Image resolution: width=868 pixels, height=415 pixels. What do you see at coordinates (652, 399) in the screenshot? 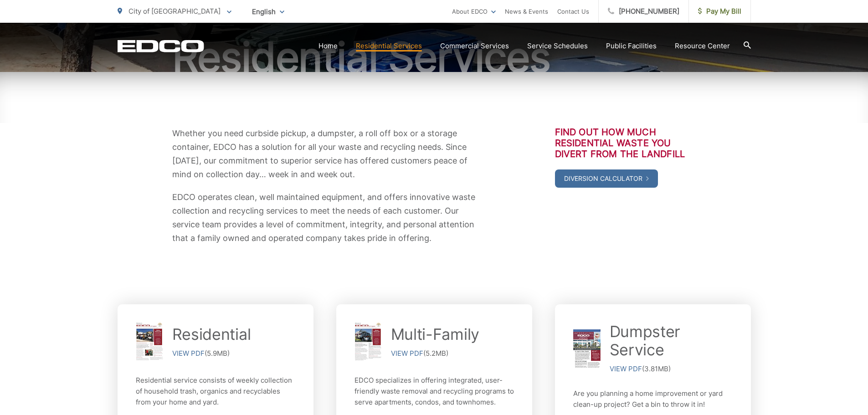
I see `p: Are you planning a home improvement or yard clean-up project? Get a bin to throw it in!` at bounding box center [652, 399].